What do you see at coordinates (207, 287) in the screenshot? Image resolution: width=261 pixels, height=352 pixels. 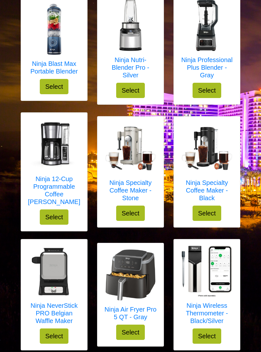 I see `a: Ninja Wireless Thermometer - Black/Silver Ninja Wireless Thermometer - Black/Silver` at bounding box center [207, 287].